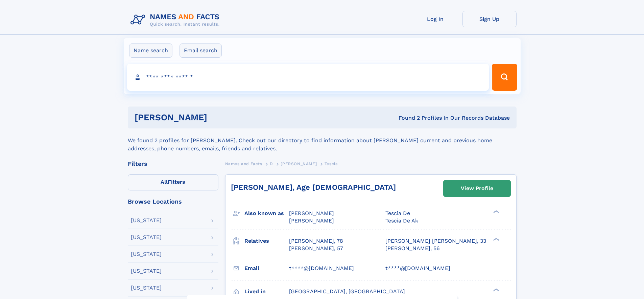  Describe the element at coordinates (489, 19) in the screenshot. I see `a: Sign Up` at that location.